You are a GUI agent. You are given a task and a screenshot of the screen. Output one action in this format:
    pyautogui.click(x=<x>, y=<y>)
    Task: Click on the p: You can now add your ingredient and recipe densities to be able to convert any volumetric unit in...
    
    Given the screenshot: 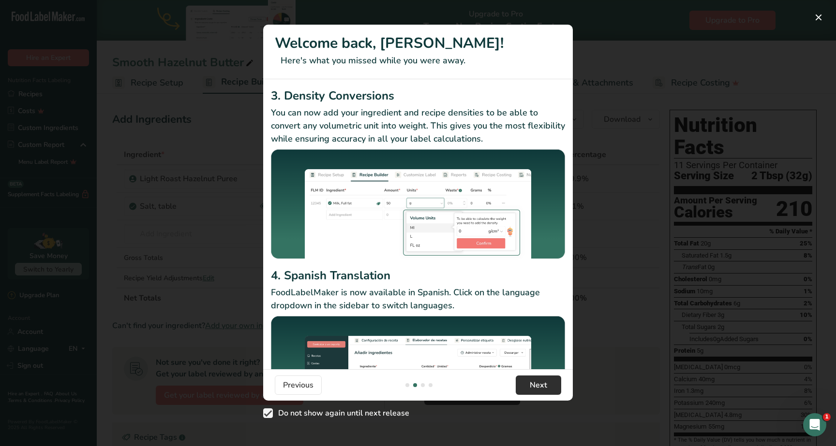 What is the action you would take?
    pyautogui.click(x=418, y=126)
    